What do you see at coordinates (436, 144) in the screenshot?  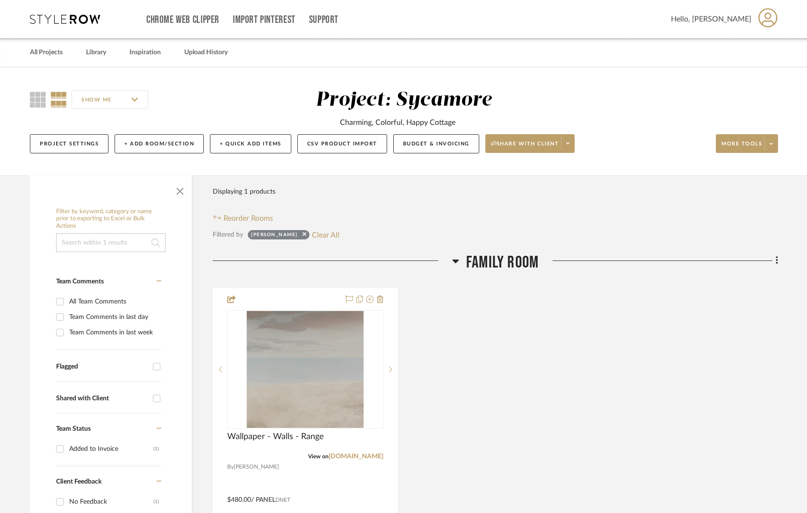 I see `button: Budget & Invoicing` at bounding box center [436, 144].